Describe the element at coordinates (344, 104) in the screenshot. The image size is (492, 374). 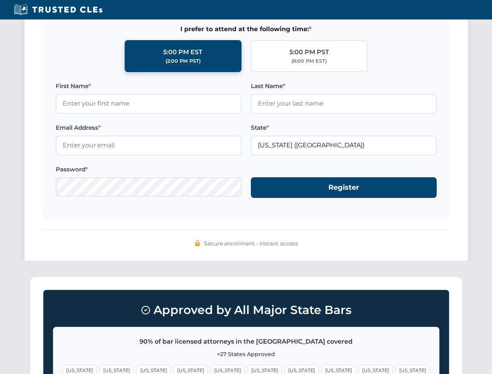
I see `input: Enter your last name` at that location.